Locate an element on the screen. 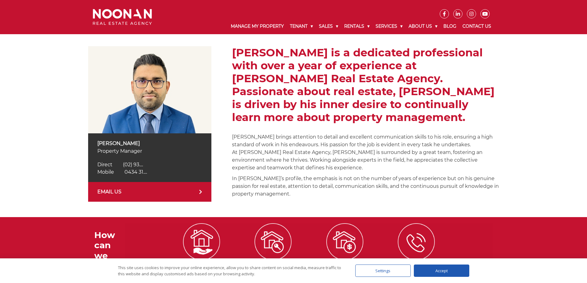 The width and height of the screenshot is (587, 283). p: Property Manager is located at coordinates (150, 151).